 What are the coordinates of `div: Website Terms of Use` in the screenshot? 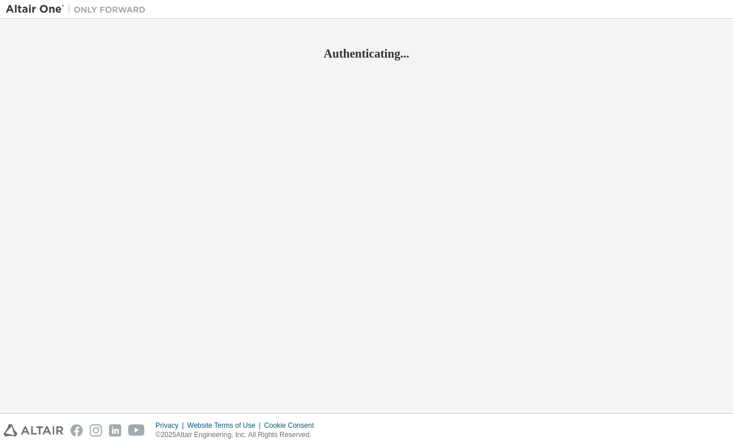 It's located at (225, 426).